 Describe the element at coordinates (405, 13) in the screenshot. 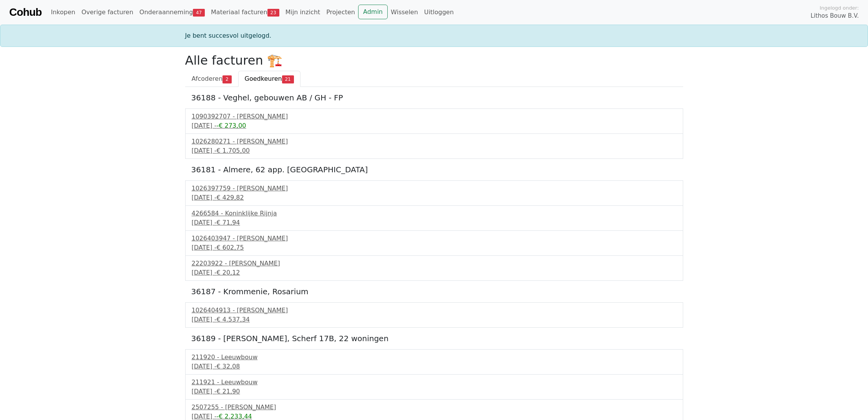

I see `a: Wisselen` at that location.